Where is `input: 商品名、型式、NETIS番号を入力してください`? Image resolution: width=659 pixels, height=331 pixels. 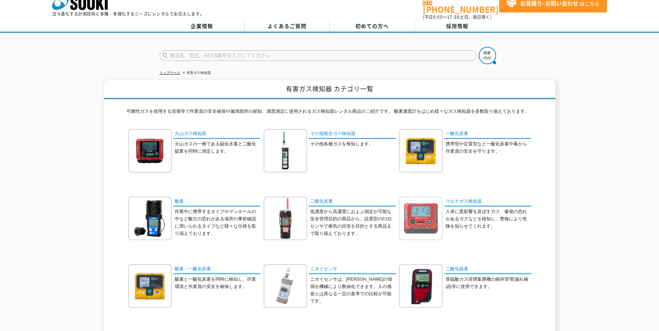
input: 商品名、型式、NETIS番号を入力してください is located at coordinates (318, 56).